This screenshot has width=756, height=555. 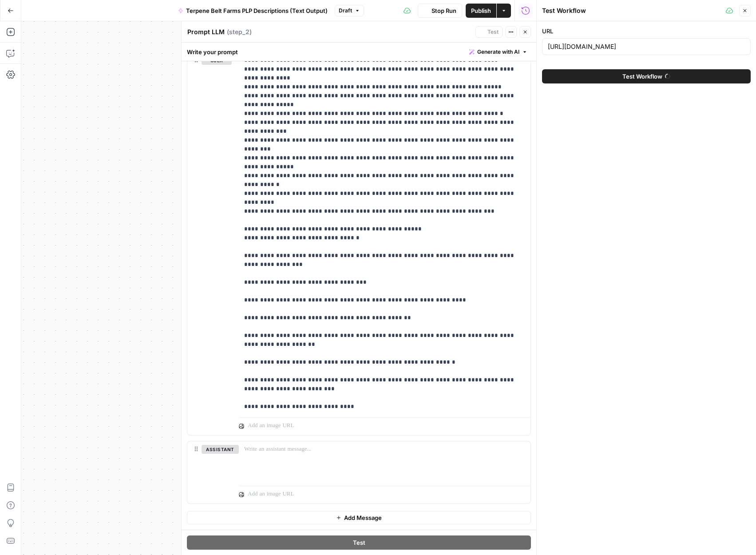 What do you see at coordinates (256, 11) in the screenshot?
I see `span: Terpene Belt Farms PLP Descriptions (Text Output)` at bounding box center [256, 11].